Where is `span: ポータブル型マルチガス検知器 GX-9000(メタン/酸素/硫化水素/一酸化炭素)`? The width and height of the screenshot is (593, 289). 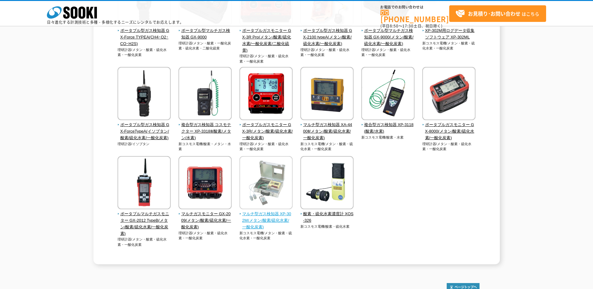 span: ポータブル型マルチガス検知器 GX-9000(メタン/酸素/硫化水素/一酸化炭素) is located at coordinates (388, 37).